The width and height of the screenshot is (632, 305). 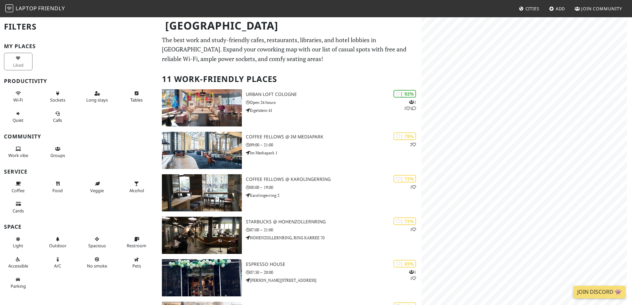 What do you see at coordinates (18, 117) in the screenshot?
I see `button: Quiet` at bounding box center [18, 117].